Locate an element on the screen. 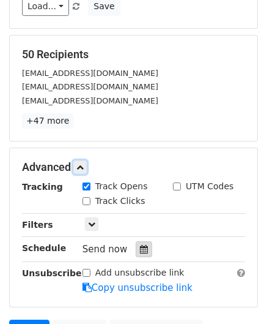 The width and height of the screenshot is (267, 324). h5: Advanced is located at coordinates (133, 167).